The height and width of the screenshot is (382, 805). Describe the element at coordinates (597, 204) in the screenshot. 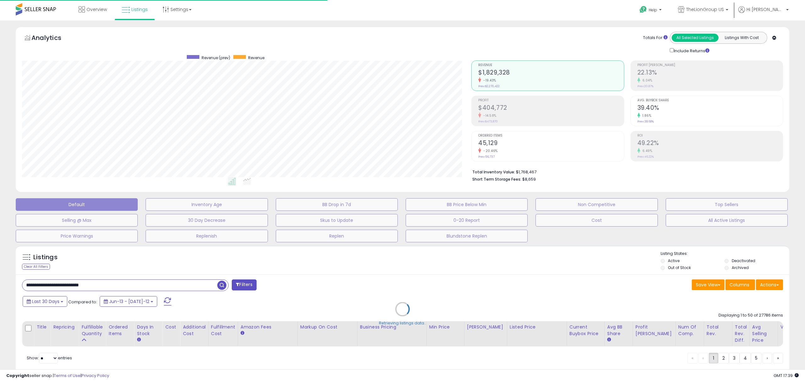

I see `button: Non Competitive` at that location.